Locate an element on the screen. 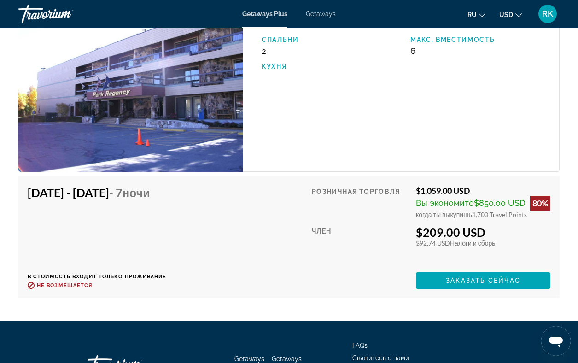 This screenshot has width=578, height=363. button: Change language is located at coordinates (476, 14).